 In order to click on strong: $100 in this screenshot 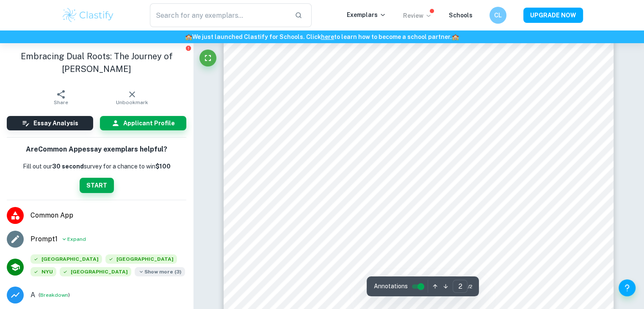, I will do `click(163, 166)`.